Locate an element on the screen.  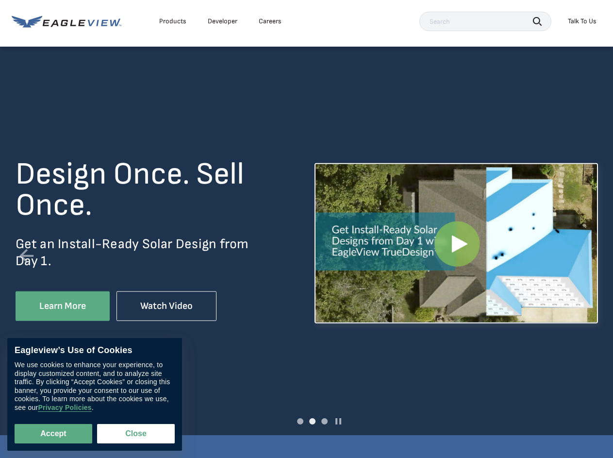
h2: Design Once. Sell Once. is located at coordinates (157, 190).